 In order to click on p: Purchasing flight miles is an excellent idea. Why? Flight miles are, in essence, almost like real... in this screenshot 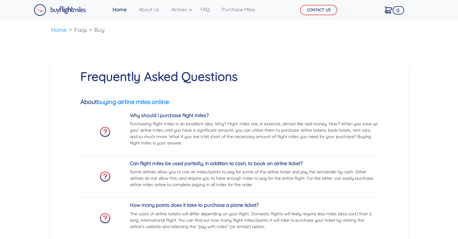, I will do `click(254, 134)`.